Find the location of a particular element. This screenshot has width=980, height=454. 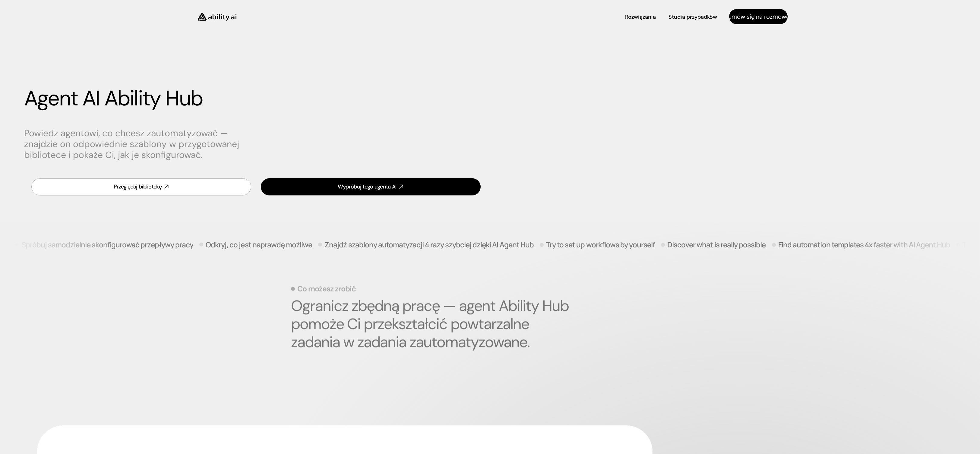

font: Powiedz agentowi, co chcesz zautomatyzować — znajdzie on odpowiednie szablony w przygotowanej bib... is located at coordinates (133, 143).